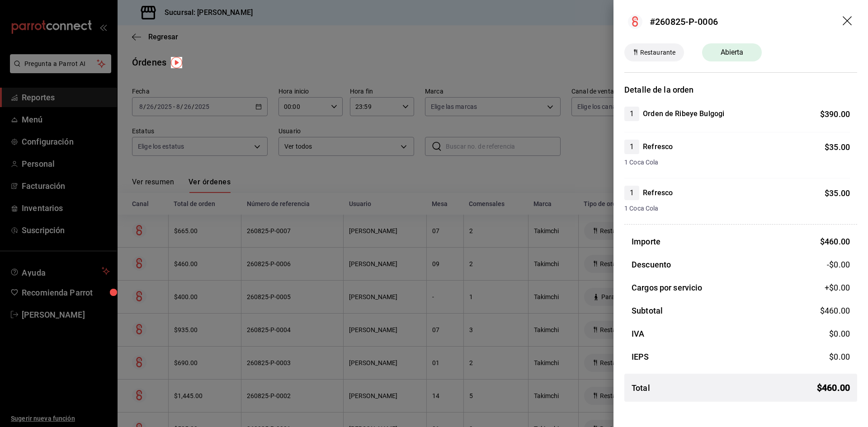 This screenshot has height=427, width=868. What do you see at coordinates (848, 22) in the screenshot?
I see `button: drag` at bounding box center [848, 22].